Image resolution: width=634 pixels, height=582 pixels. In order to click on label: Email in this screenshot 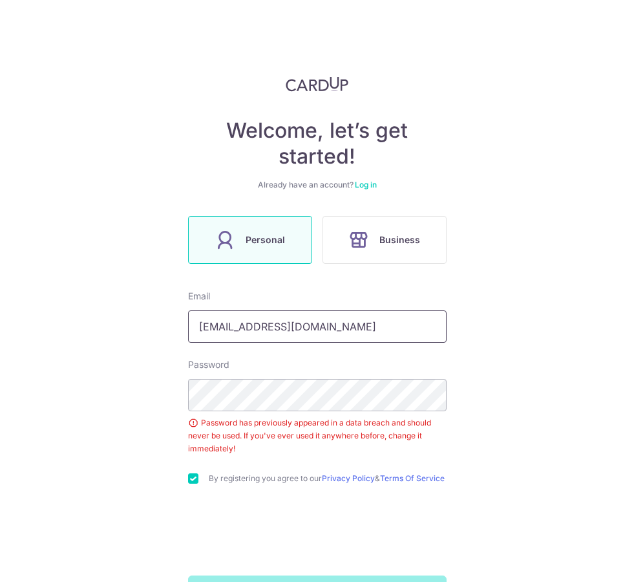, I will do `click(199, 296)`.